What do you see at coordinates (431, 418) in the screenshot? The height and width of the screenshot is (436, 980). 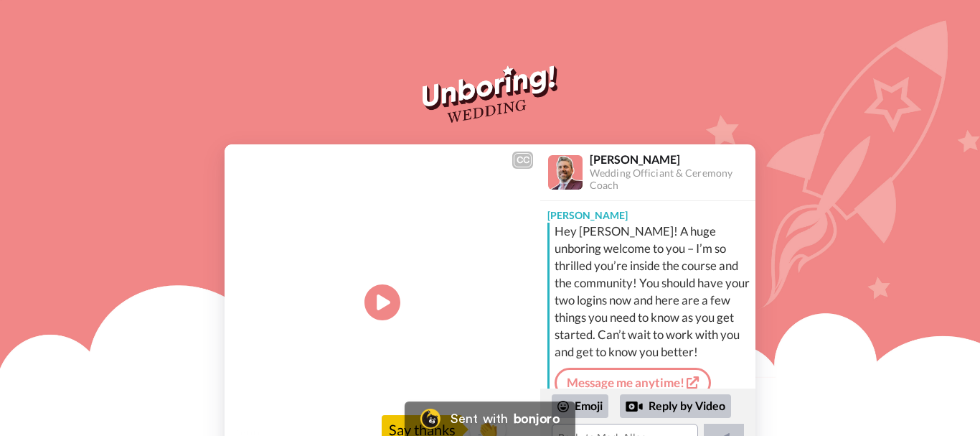 I see `img: Bonjoro Logo` at bounding box center [431, 418].